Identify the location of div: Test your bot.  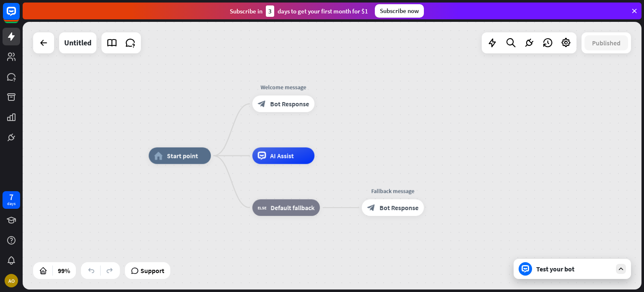
(574, 268).